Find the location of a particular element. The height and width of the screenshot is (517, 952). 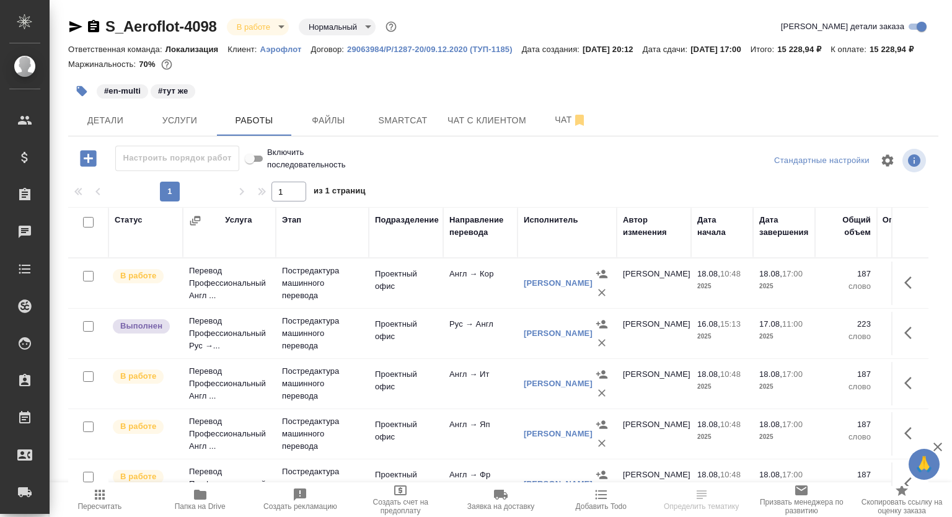

div: Дата завершения is located at coordinates (784, 226).